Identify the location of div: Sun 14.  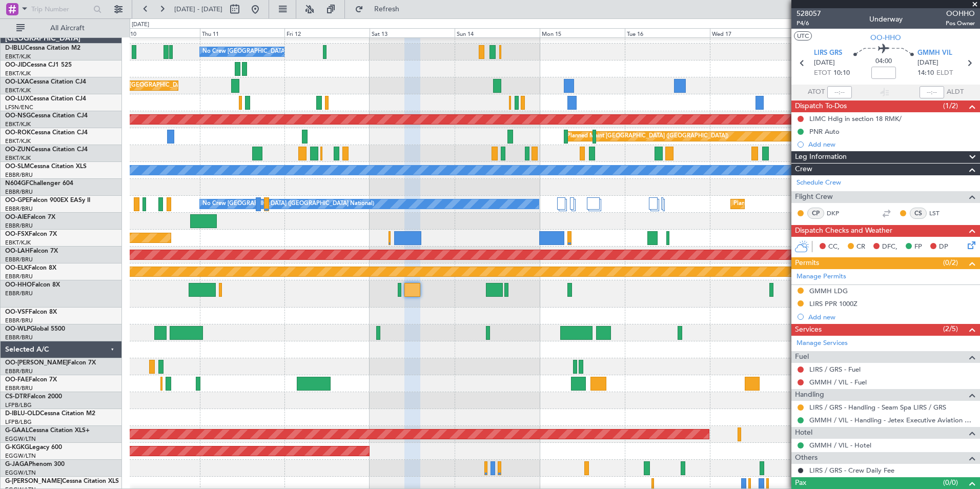
(497, 33).